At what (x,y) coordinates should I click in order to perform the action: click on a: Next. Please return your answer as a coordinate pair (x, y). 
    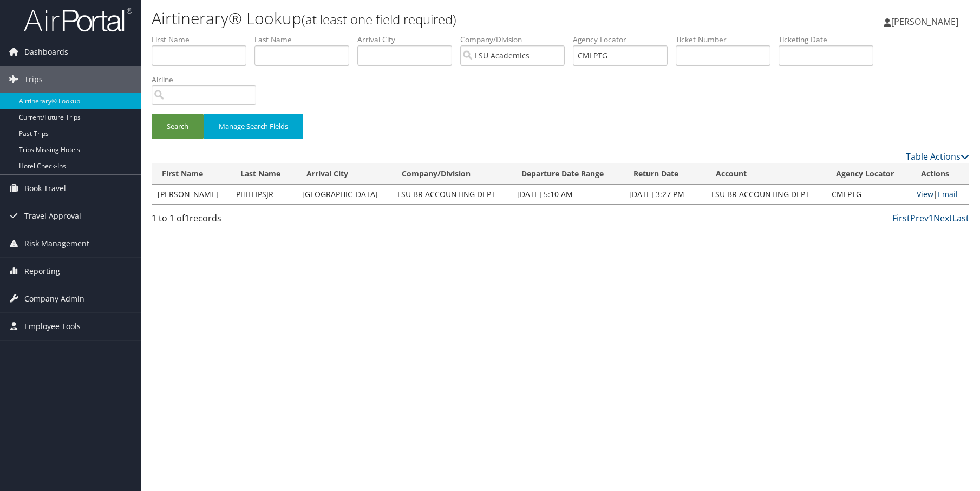
    Looking at the image, I should click on (943, 219).